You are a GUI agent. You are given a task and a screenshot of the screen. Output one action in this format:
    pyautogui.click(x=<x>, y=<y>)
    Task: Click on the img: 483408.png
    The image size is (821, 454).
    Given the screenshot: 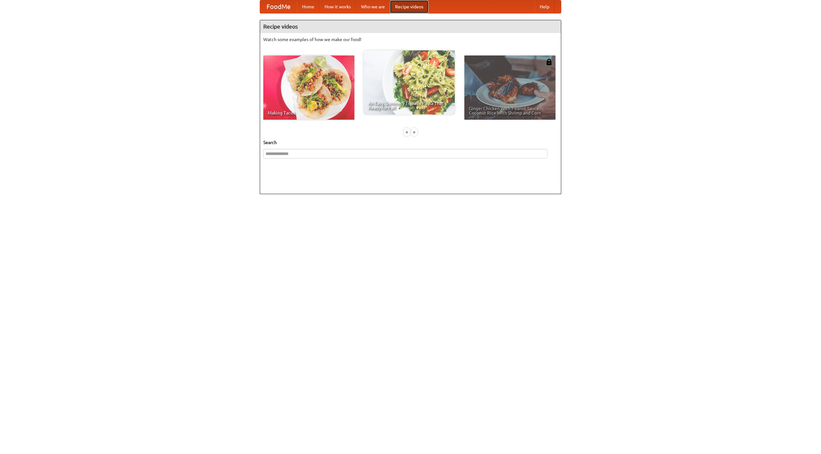 What is the action you would take?
    pyautogui.click(x=549, y=62)
    